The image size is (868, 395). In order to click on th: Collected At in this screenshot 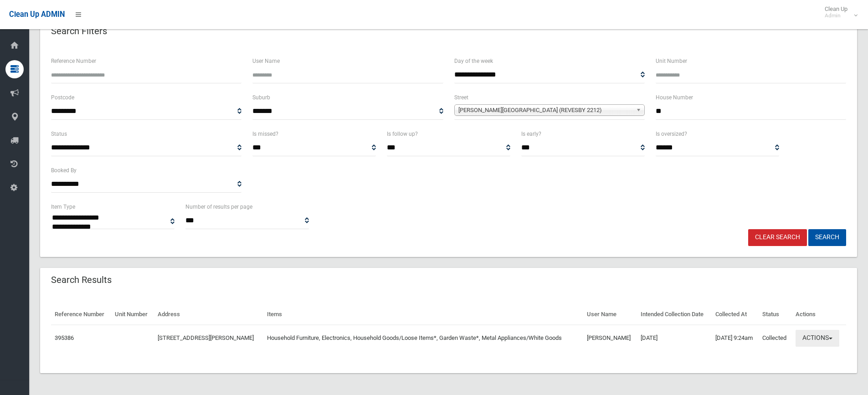, I will do `click(735, 314)`.